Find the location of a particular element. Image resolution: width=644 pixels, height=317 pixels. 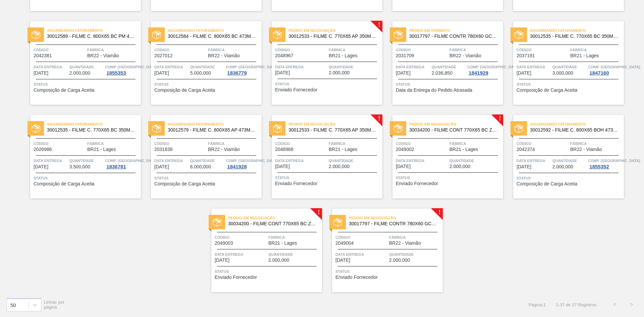

span: 08/12/2025 is located at coordinates (524, 167).